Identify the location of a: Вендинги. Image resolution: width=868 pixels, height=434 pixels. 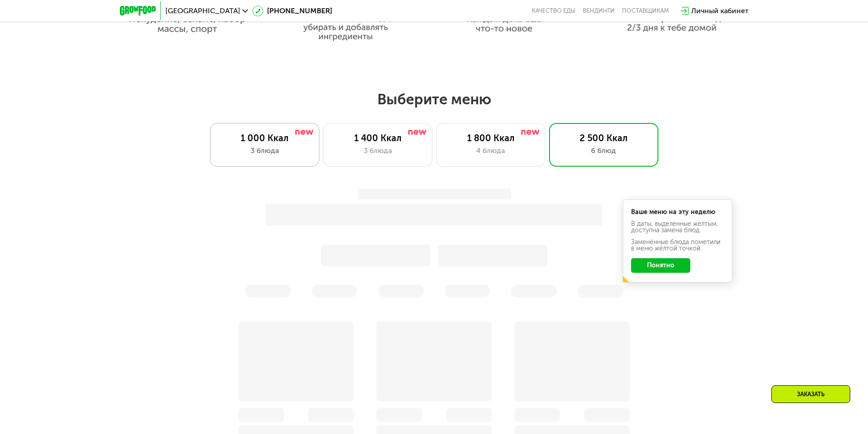
(599, 11).